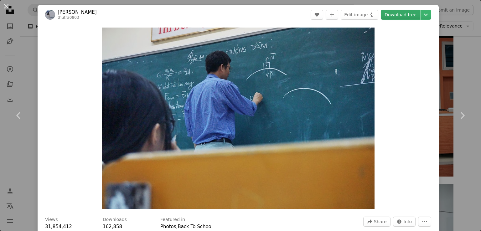 This screenshot has height=231, width=481. Describe the element at coordinates (168, 227) in the screenshot. I see `a: Photos` at that location.